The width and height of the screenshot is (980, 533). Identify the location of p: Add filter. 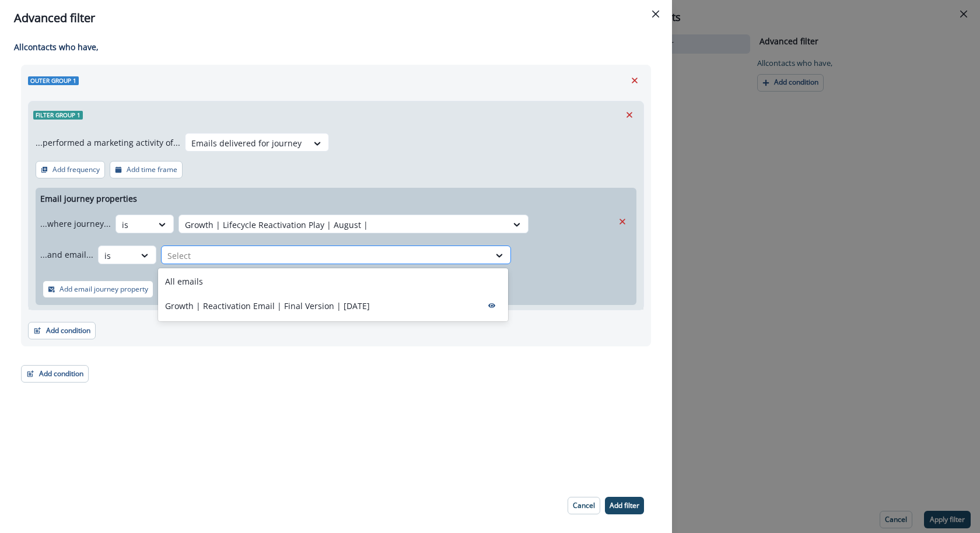
(625, 506).